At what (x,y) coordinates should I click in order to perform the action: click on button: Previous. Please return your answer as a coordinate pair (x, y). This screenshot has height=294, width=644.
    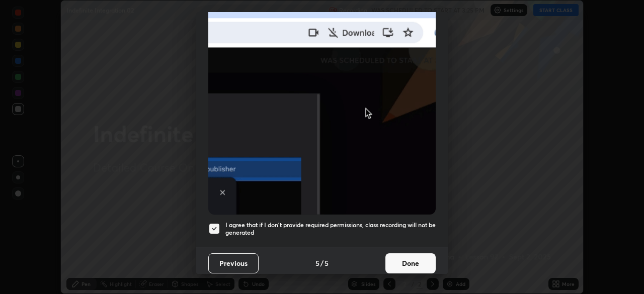
    Looking at the image, I should click on (234, 264).